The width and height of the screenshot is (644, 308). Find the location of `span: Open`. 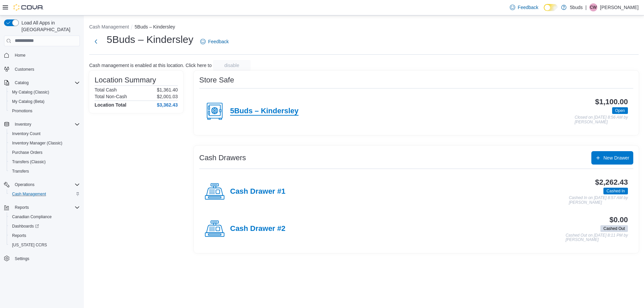

span: Open is located at coordinates (620, 111).